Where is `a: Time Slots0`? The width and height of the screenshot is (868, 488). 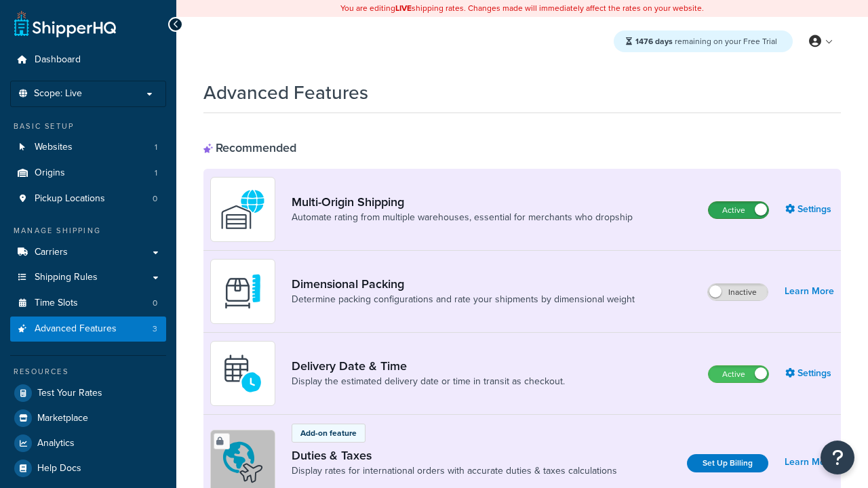 a: Time Slots0 is located at coordinates (88, 303).